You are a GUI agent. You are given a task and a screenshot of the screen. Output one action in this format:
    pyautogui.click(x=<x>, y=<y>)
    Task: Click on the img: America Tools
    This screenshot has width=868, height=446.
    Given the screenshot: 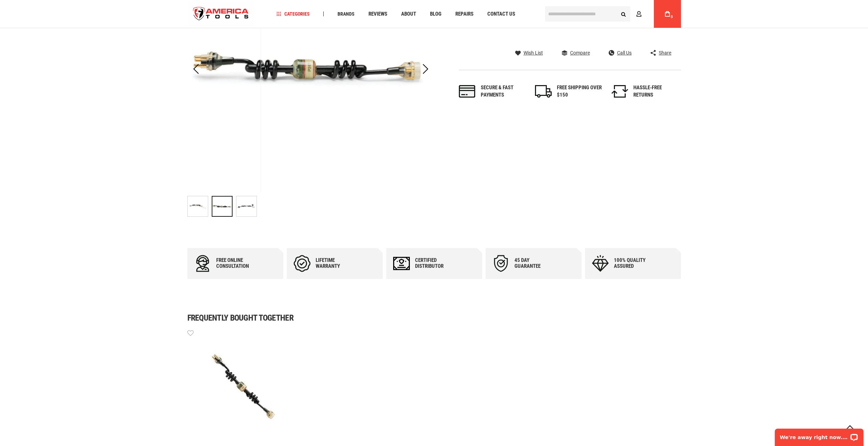 What is the action you would take?
    pyautogui.click(x=221, y=14)
    